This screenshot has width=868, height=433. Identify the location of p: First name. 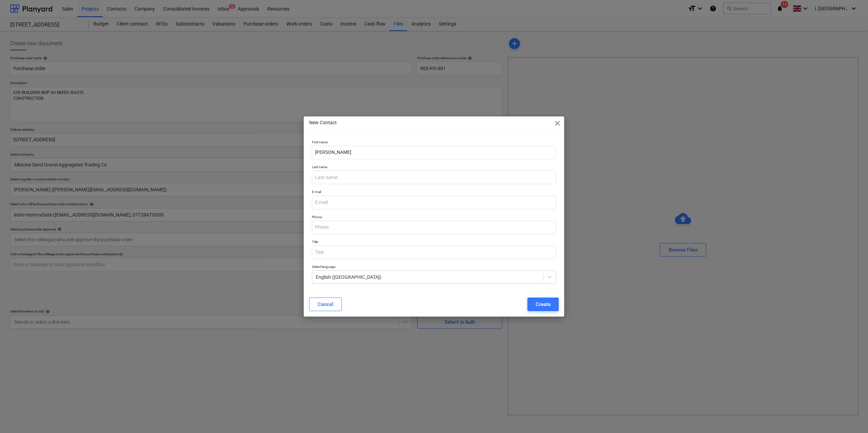
(434, 143).